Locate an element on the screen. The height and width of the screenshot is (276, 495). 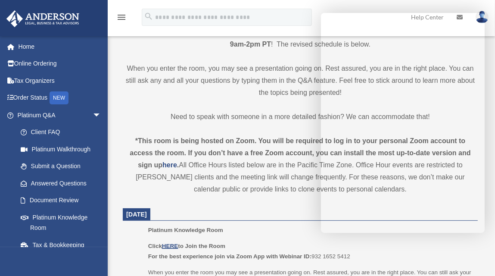
img: Anderson Advisors Platinum Portal is located at coordinates (43, 19).